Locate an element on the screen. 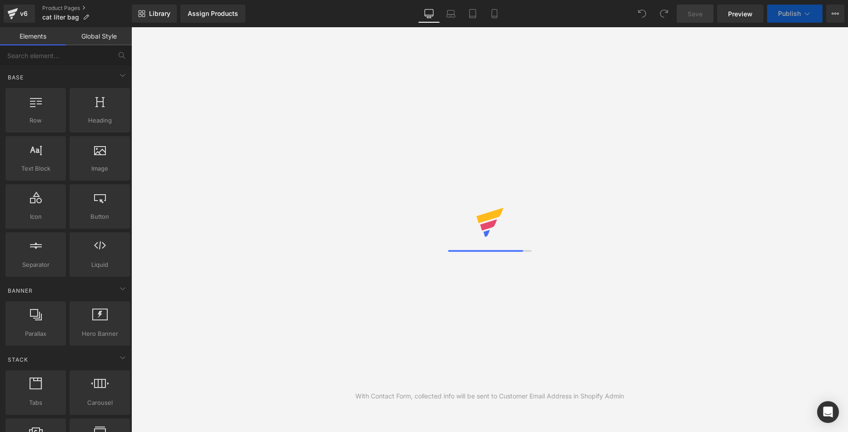 The width and height of the screenshot is (848, 432). a: Preview is located at coordinates (740, 14).